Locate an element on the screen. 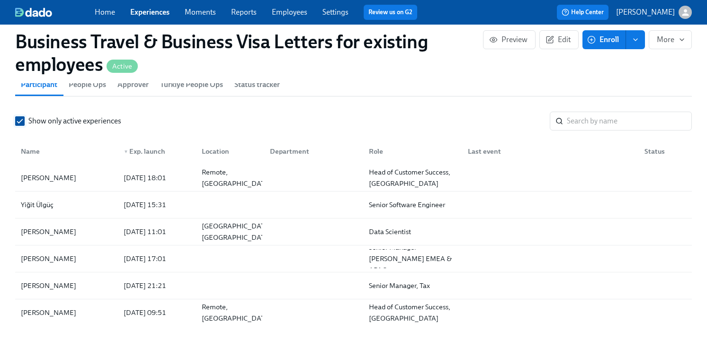 The height and width of the screenshot is (349, 707). a: Moments is located at coordinates (200, 12).